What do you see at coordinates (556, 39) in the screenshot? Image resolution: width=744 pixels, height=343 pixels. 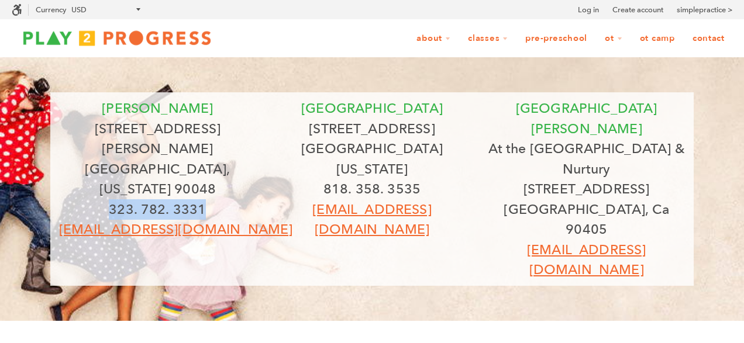 I see `a: Pre-Preschool` at bounding box center [556, 39].